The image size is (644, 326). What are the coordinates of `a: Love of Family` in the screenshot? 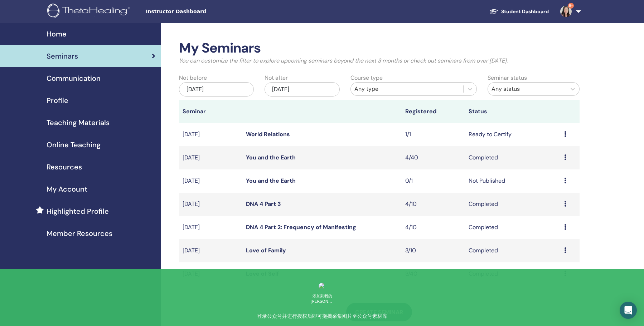 It's located at (266, 250).